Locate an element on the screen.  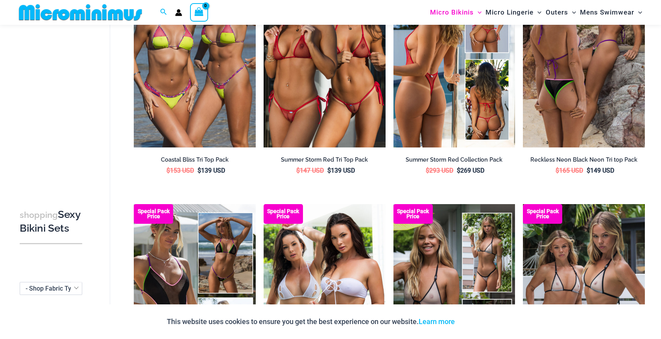
h2: Reckless Neon Black Neon Tri top Pack is located at coordinates (584, 160).